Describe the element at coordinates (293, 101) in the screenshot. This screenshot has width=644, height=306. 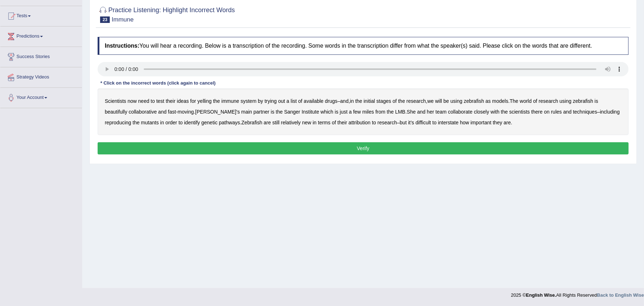
I see `b: list` at that location.